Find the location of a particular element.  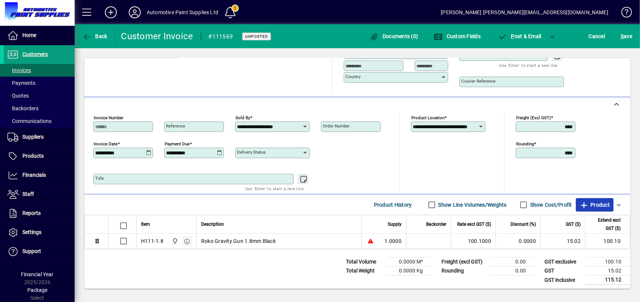

button: Product History is located at coordinates (393, 205).